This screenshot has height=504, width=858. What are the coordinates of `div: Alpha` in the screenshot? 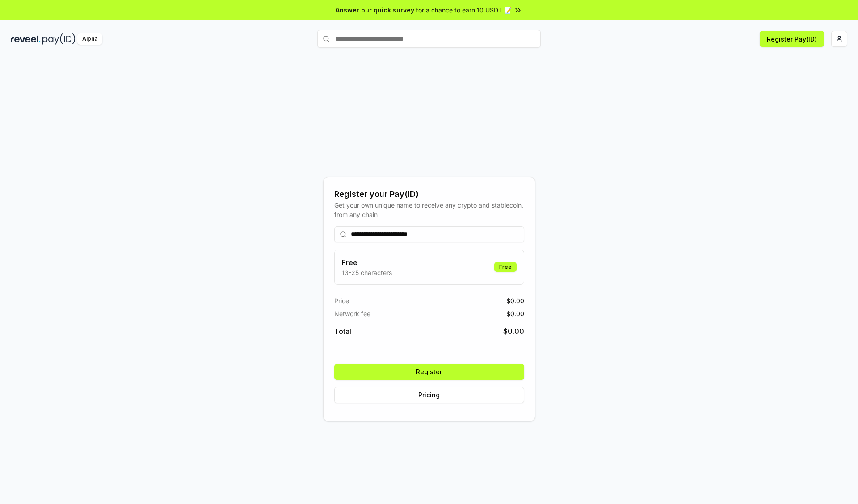 It's located at (90, 39).